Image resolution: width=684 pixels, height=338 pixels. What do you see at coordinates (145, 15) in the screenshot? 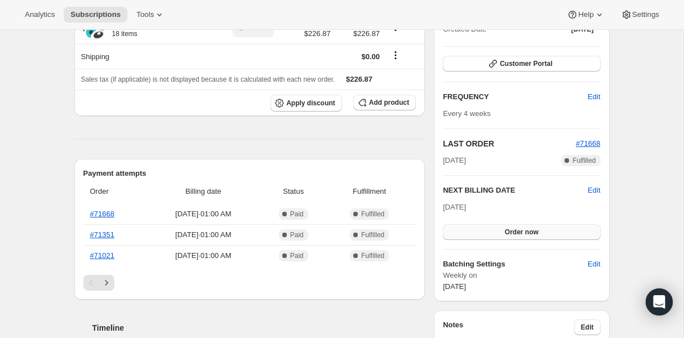
I see `span: Tools` at bounding box center [145, 15].